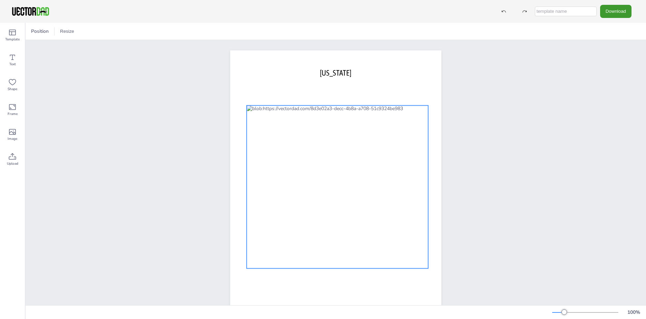 The height and width of the screenshot is (319, 646). What do you see at coordinates (30, 11) in the screenshot?
I see `img: VectorDad-1.png` at bounding box center [30, 11].